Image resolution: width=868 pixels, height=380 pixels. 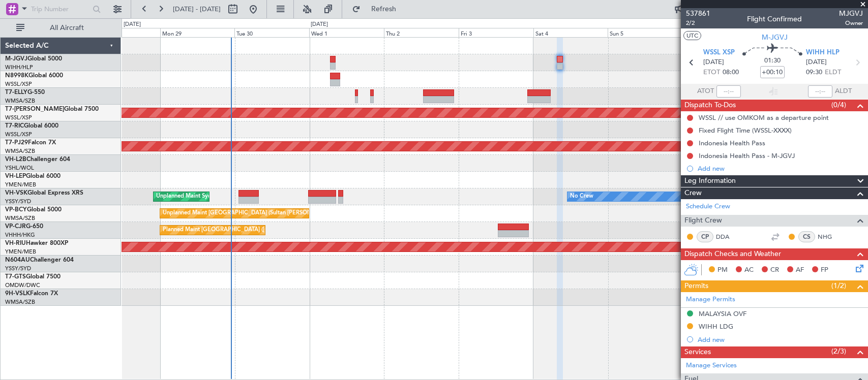 What do you see at coordinates (722, 313) in the screenshot?
I see `div: MALAYSIA OVF` at bounding box center [722, 313].